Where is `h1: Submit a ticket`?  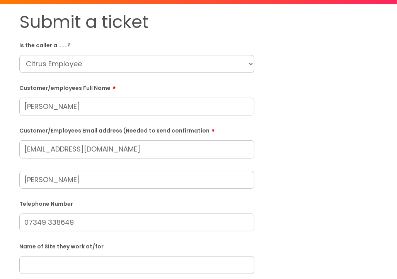
h1: Submit a ticket is located at coordinates (137, 22).